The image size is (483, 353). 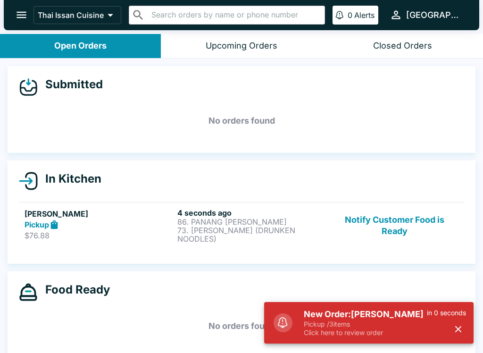 What do you see at coordinates (70, 84) in the screenshot?
I see `h4: Submitted` at bounding box center [70, 84].